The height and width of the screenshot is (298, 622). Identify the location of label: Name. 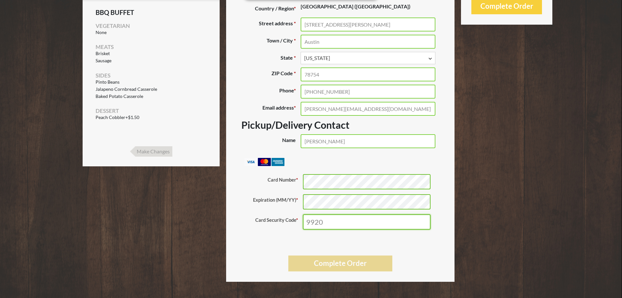
(271, 141).